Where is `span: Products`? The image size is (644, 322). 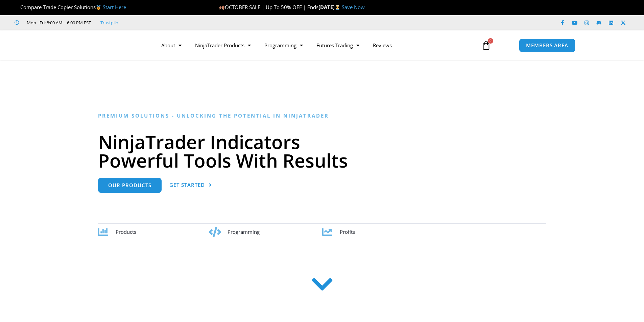 span: Products is located at coordinates (126, 232).